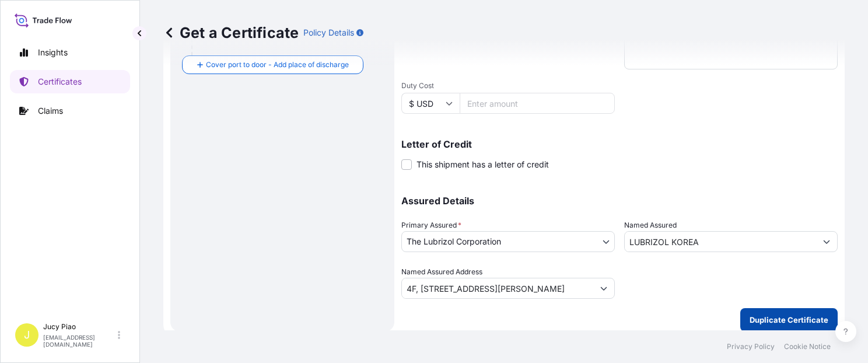 This screenshot has width=868, height=363. I want to click on button: The Lubrizol Corporation, so click(508, 242).